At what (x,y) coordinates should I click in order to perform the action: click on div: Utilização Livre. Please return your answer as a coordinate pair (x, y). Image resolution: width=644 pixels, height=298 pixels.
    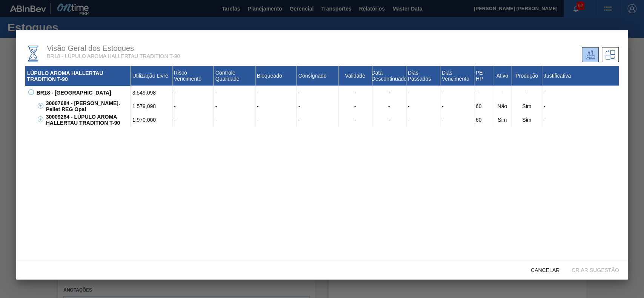
    Looking at the image, I should click on (151, 76).